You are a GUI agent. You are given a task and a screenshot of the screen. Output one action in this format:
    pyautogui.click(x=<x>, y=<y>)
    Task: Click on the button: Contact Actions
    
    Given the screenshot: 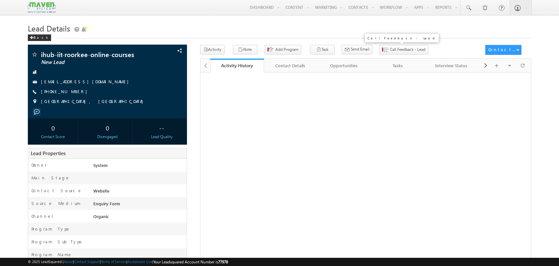 What is the action you would take?
    pyautogui.click(x=503, y=50)
    